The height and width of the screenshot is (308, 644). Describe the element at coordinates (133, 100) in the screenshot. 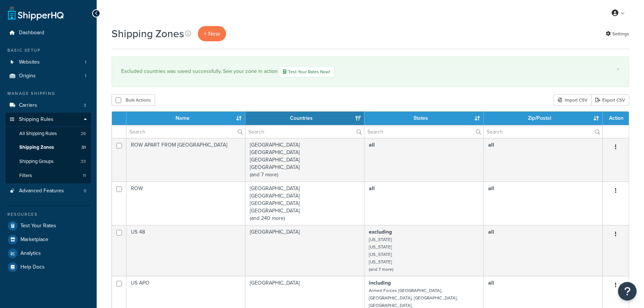

I see `button: Bulk Actions` at that location.